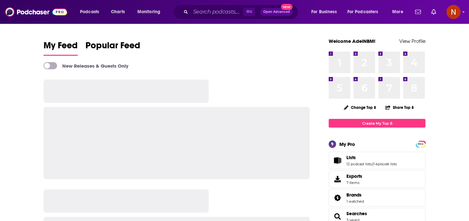 The width and height of the screenshot is (469, 221). I want to click on a: My Feed, so click(61, 48).